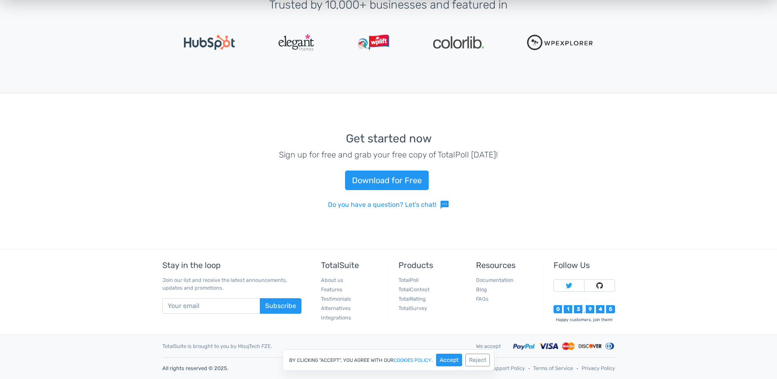 The width and height of the screenshot is (777, 379). What do you see at coordinates (408, 280) in the screenshot?
I see `a: TotalPoll` at bounding box center [408, 280].